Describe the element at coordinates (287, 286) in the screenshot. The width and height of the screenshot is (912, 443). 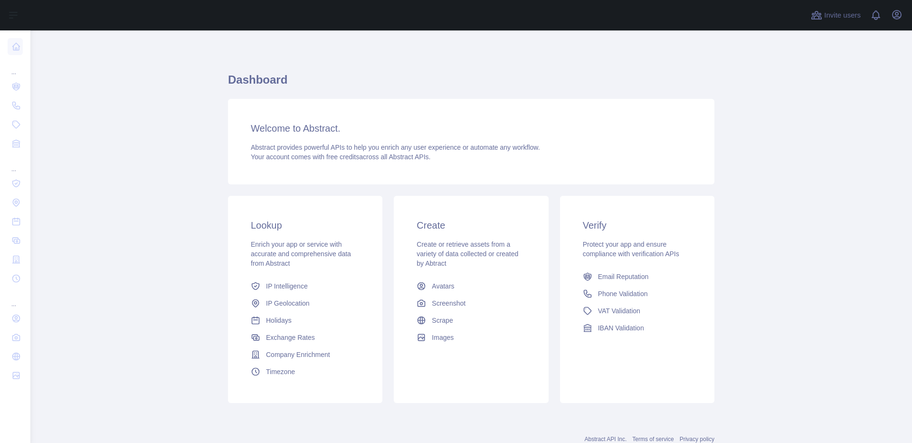
I see `span: IP Intelligence` at that location.